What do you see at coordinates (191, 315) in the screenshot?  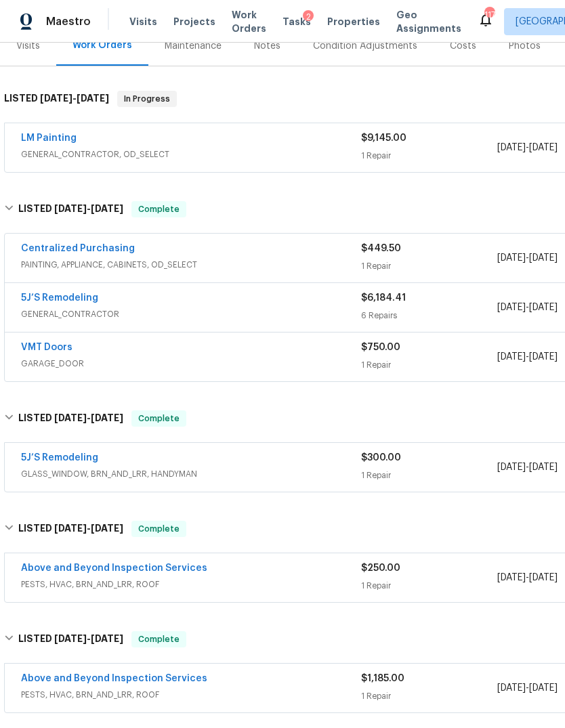 I see `span: GENERAL_CONTRACTOR` at bounding box center [191, 315].